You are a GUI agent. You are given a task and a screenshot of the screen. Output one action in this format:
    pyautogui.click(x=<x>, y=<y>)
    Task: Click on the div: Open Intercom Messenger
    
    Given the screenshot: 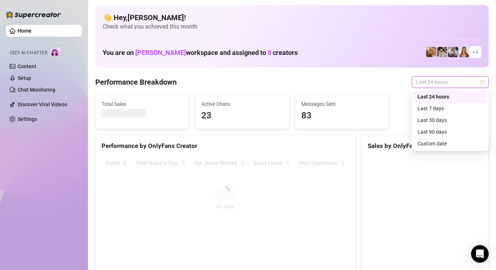 What is the action you would take?
    pyautogui.click(x=480, y=254)
    